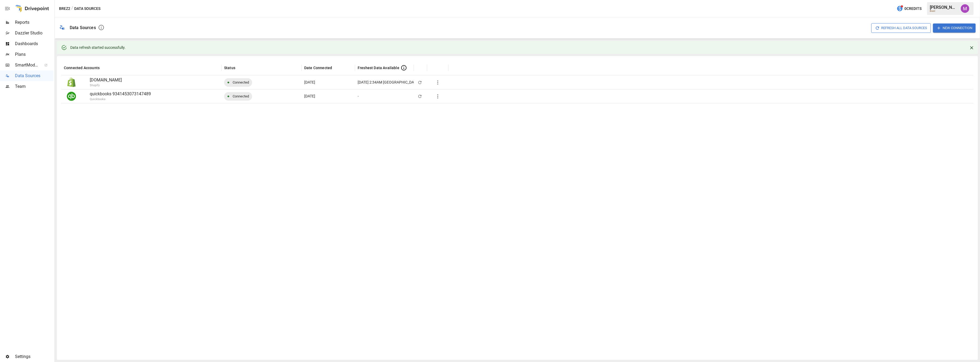 The width and height of the screenshot is (980, 362). I want to click on span: Freshest Data Available, so click(379, 68).